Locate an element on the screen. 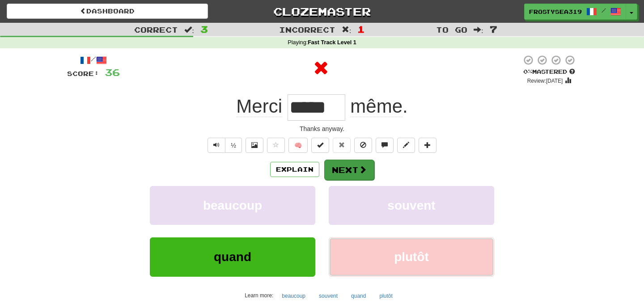 The image size is (644, 304). strong: Fast Track Level 1 is located at coordinates (332, 42).